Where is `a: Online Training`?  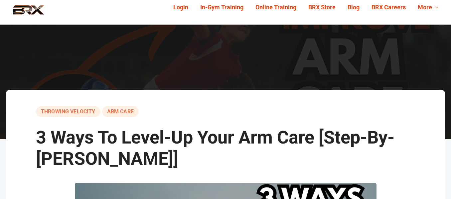
a: Online Training is located at coordinates (276, 7).